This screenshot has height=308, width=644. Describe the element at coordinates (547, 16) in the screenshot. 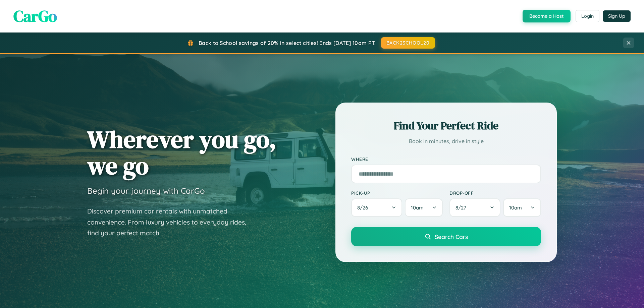

I see `button: Become a Host` at that location.